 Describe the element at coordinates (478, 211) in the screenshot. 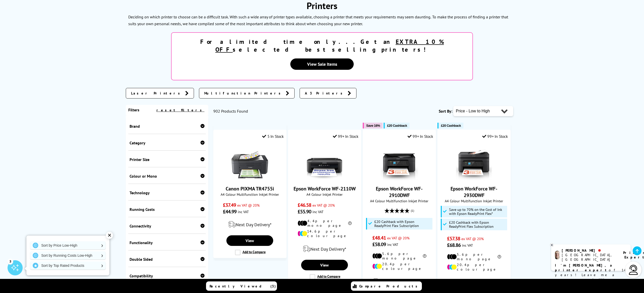

I see `span: Save up to 70% on the Cost of Ink with Epson ReadyPrint Flex*` at that location.